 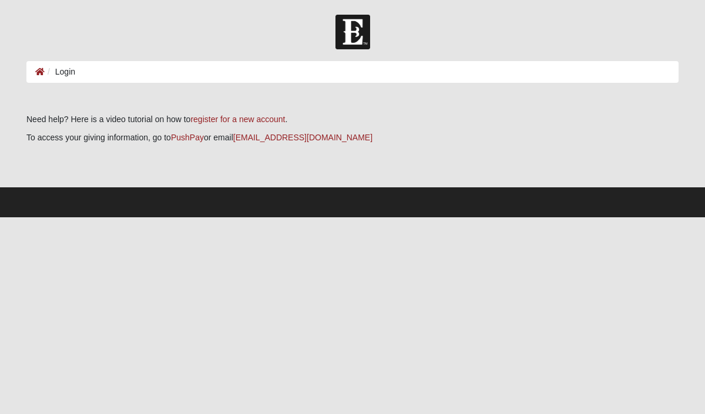 I want to click on li: Login, so click(x=60, y=72).